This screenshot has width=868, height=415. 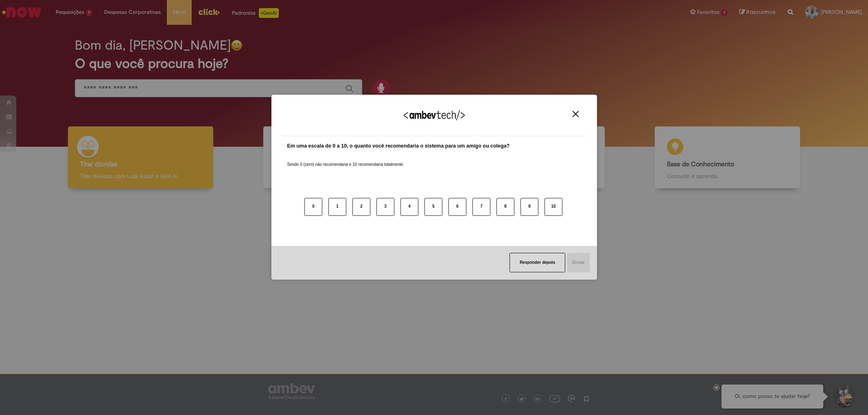 I want to click on button: 0, so click(x=314, y=207).